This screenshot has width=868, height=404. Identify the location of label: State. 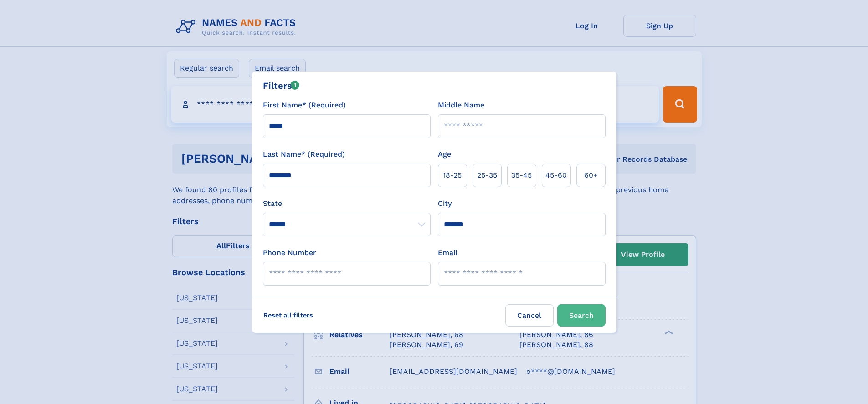
(347, 203).